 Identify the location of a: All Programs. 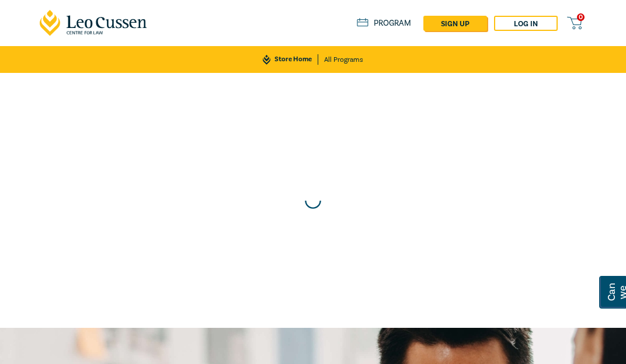
(343, 59).